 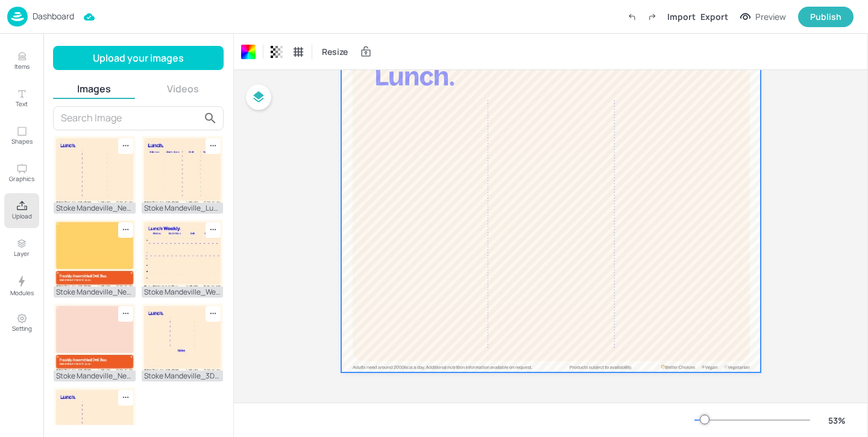 What do you see at coordinates (95, 169) in the screenshot?
I see `img: 2025-08-16-1755332552123rc0xvvgslio.jpg` at bounding box center [95, 169].